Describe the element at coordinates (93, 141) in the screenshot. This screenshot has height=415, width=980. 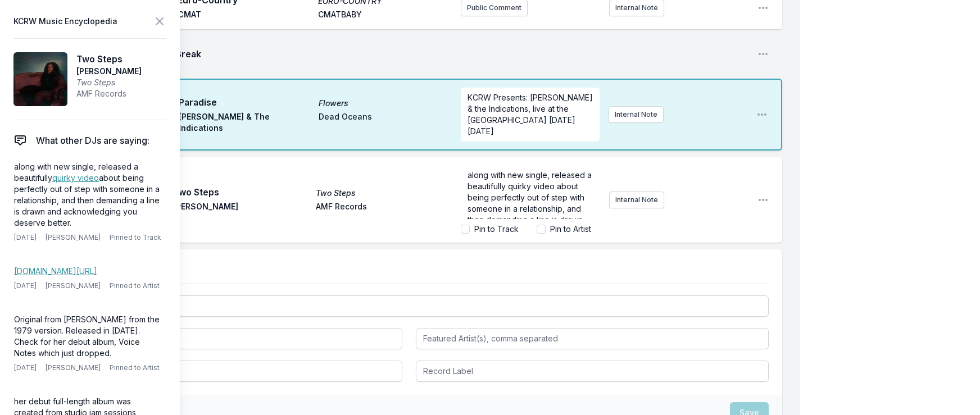
I see `span: What other DJs are saying:` at that location.